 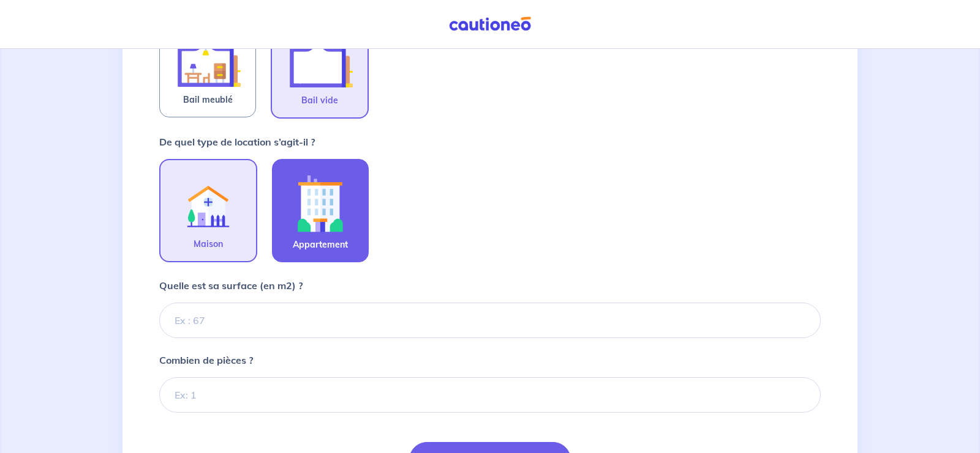 I want to click on p: Combien de pièces ?, so click(x=205, y=360).